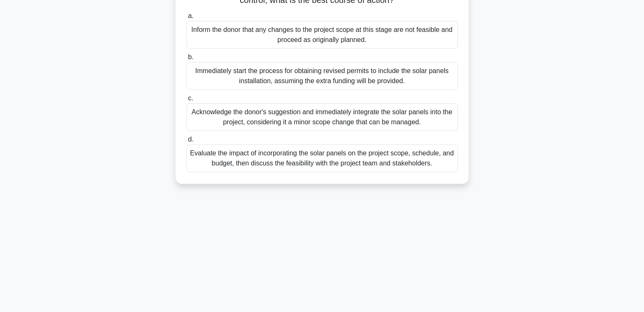 The width and height of the screenshot is (644, 312). I want to click on div: Evaluate the impact of incorporating the solar panels on the project scope, schedule, and budget,..., so click(322, 158).